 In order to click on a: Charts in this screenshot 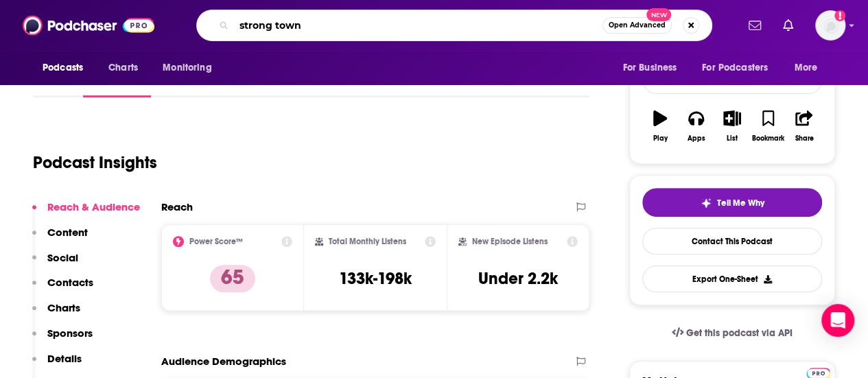, I will do `click(123, 68)`.